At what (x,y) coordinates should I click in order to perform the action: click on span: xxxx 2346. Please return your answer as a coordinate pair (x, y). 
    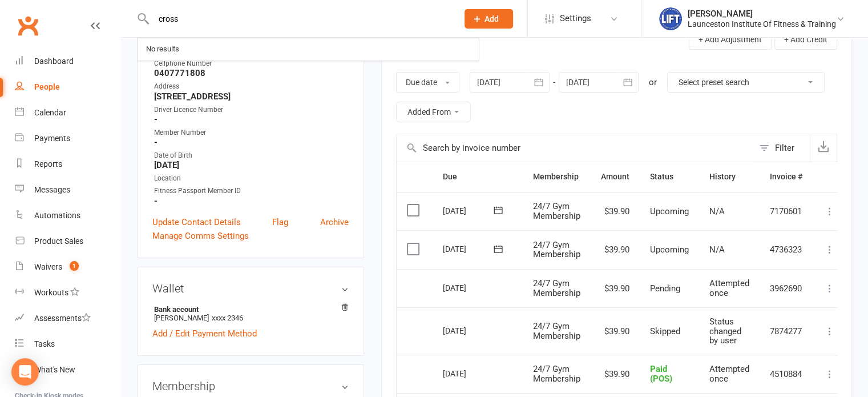
    Looking at the image, I should click on (227, 318).